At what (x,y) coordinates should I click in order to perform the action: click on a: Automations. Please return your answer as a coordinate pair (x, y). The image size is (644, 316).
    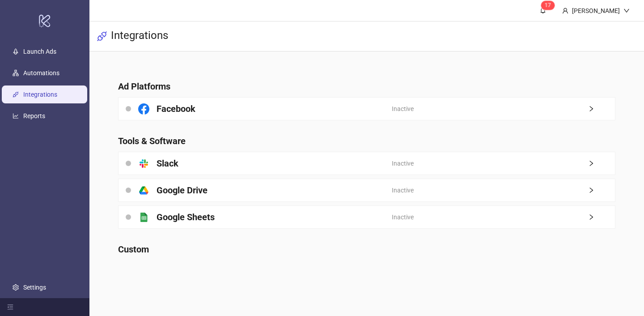
    Looking at the image, I should click on (41, 73).